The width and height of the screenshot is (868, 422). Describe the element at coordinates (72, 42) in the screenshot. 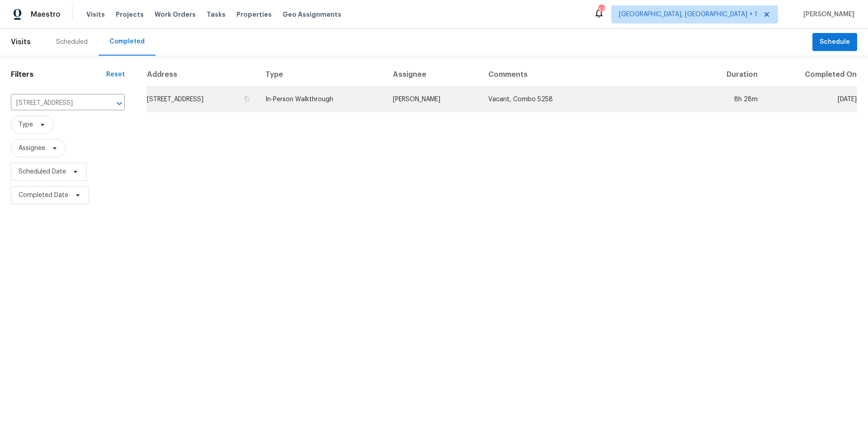

I see `div: Scheduled` at that location.